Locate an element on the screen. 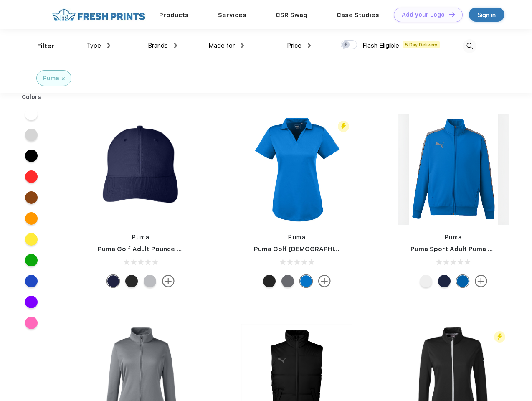 The height and width of the screenshot is (401, 532). img: desktop_search.svg is located at coordinates (469, 46).